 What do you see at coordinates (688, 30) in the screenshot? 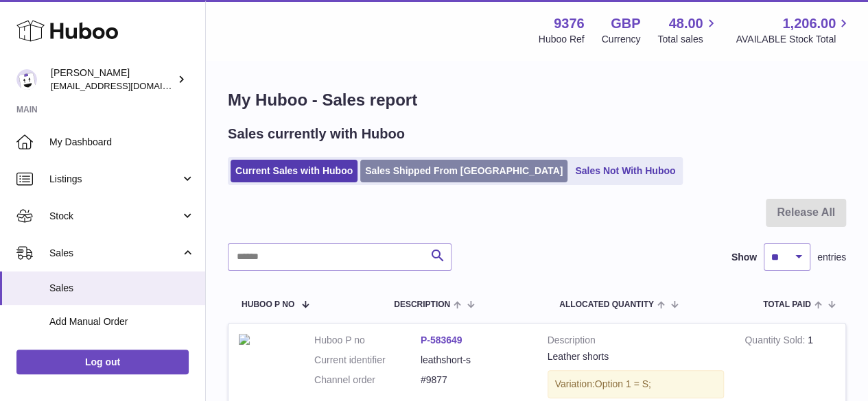
I see `a: 48.00 Total sales` at bounding box center [688, 30].